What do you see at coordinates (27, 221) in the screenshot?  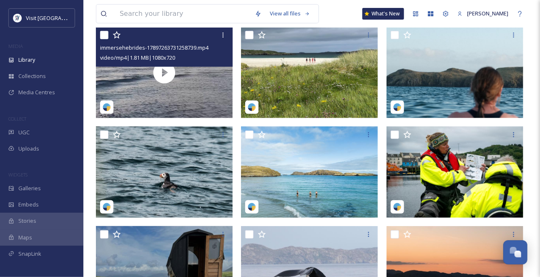 I see `span: Stories` at bounding box center [27, 221].